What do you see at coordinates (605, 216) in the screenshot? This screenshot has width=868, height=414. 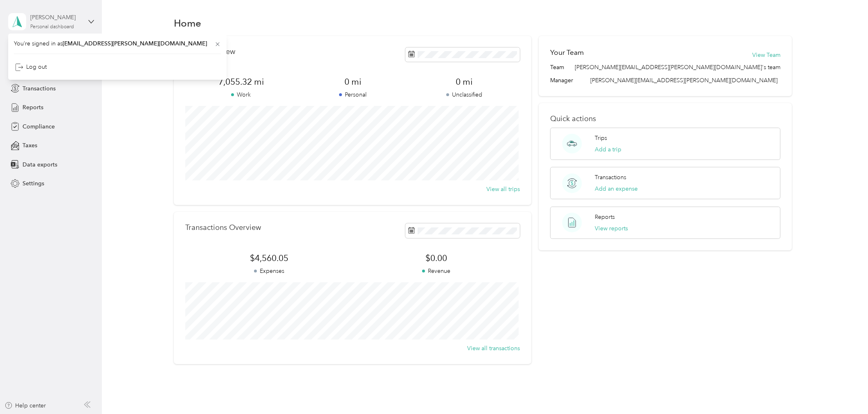 I see `p: Reports` at bounding box center [605, 216].